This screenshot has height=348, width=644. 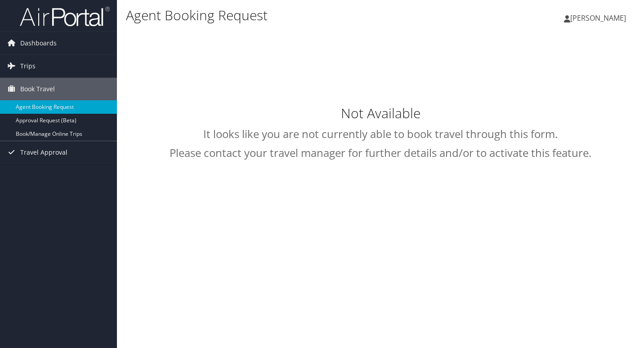 I want to click on span: Trips, so click(x=28, y=66).